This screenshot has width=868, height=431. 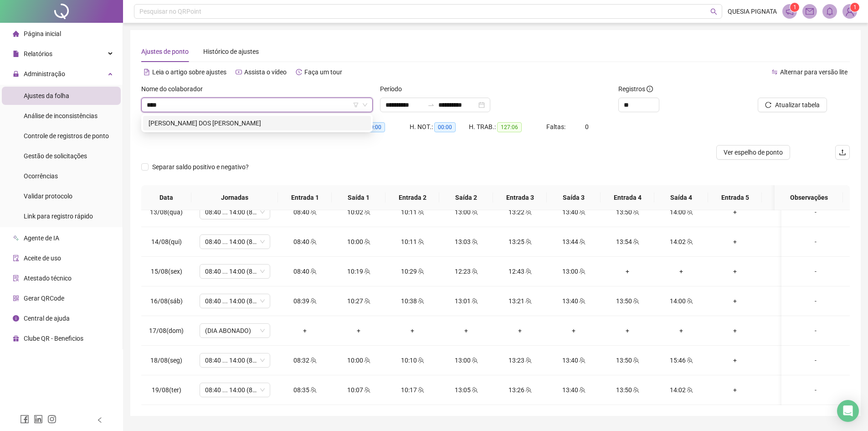 What do you see at coordinates (305, 212) in the screenshot?
I see `div: 08:40` at bounding box center [305, 212].